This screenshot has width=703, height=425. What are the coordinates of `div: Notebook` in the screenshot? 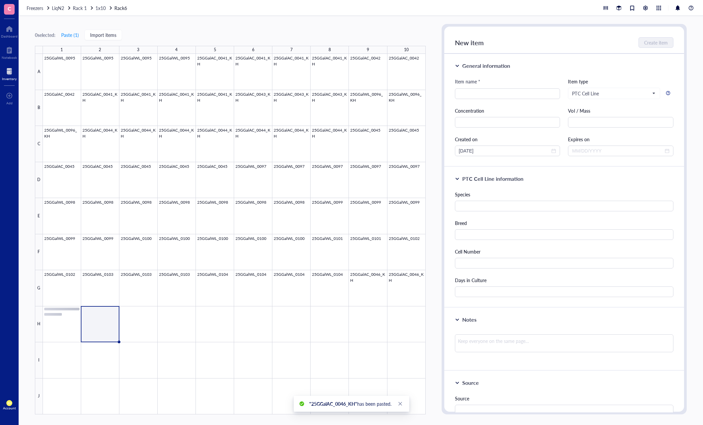 It's located at (9, 58).